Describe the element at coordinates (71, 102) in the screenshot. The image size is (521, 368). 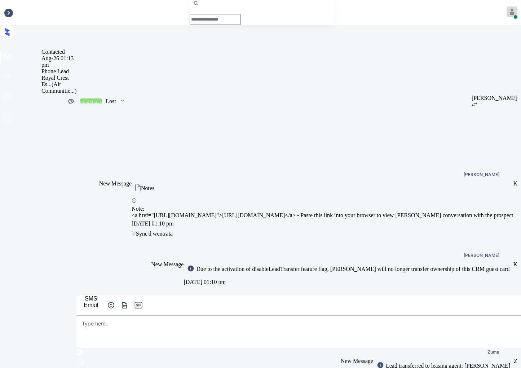
I see `div: Kelsey was silent` at that location.